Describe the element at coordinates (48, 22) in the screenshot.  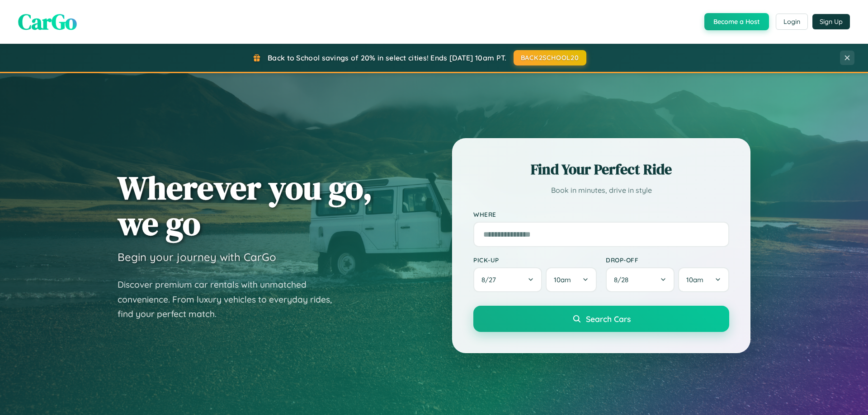
I see `span: CarGo` at that location.